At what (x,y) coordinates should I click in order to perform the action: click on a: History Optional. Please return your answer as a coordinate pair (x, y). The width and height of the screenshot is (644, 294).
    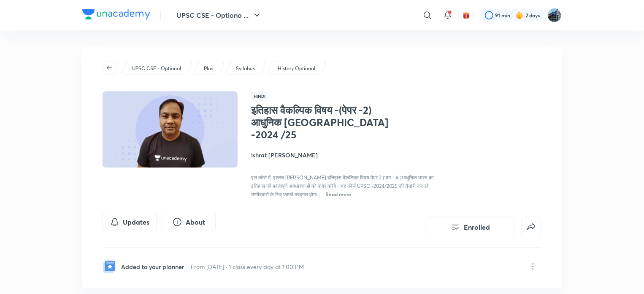
    Looking at the image, I should click on (297, 68).